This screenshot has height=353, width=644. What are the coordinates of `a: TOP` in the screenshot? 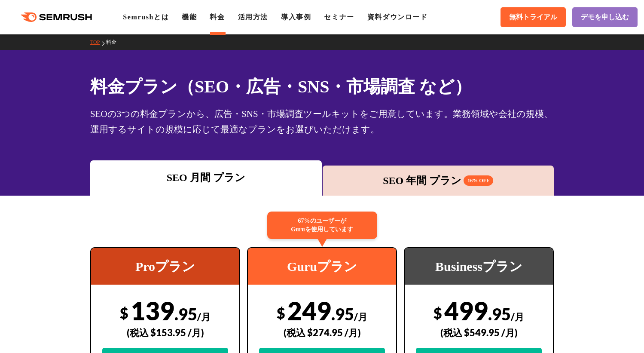 It's located at (98, 42).